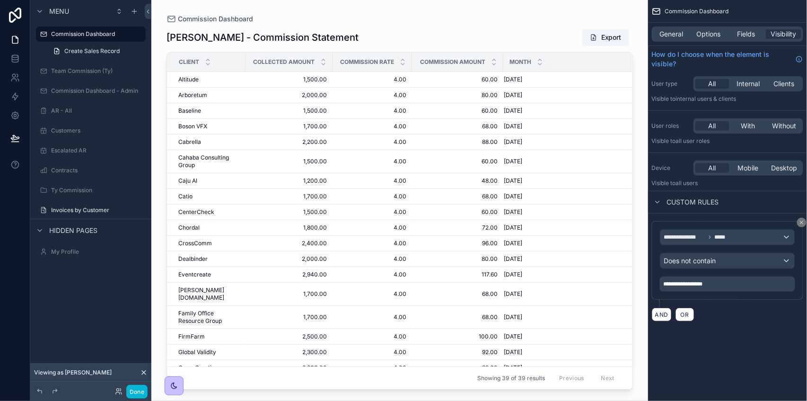 The height and width of the screenshot is (401, 807). Describe the element at coordinates (453, 62) in the screenshot. I see `span: Commission Amount` at that location.